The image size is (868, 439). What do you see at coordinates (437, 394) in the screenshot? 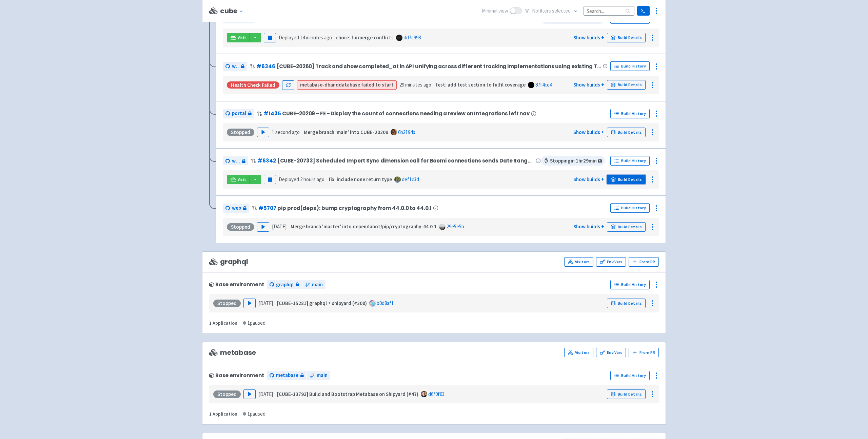
I see `a: d6f0f63` at bounding box center [437, 394].